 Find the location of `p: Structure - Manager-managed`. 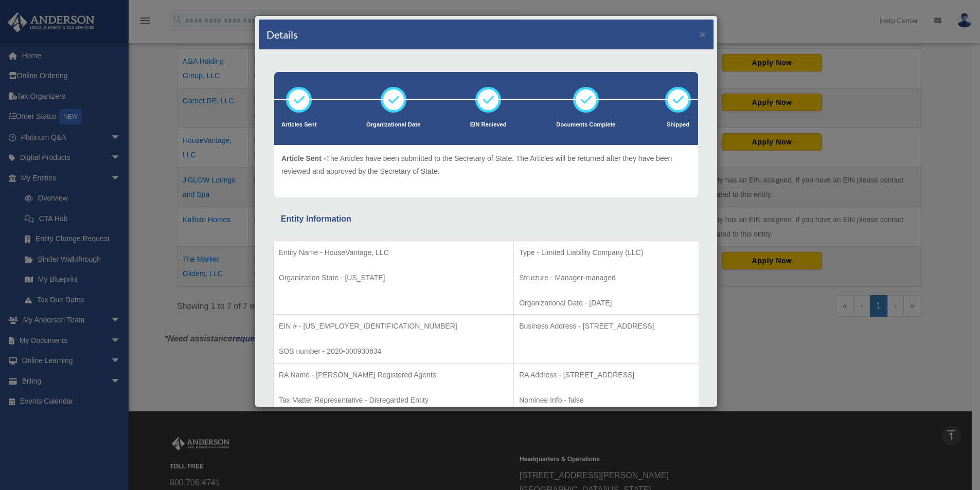

p: Structure - Manager-managed is located at coordinates (606, 278).